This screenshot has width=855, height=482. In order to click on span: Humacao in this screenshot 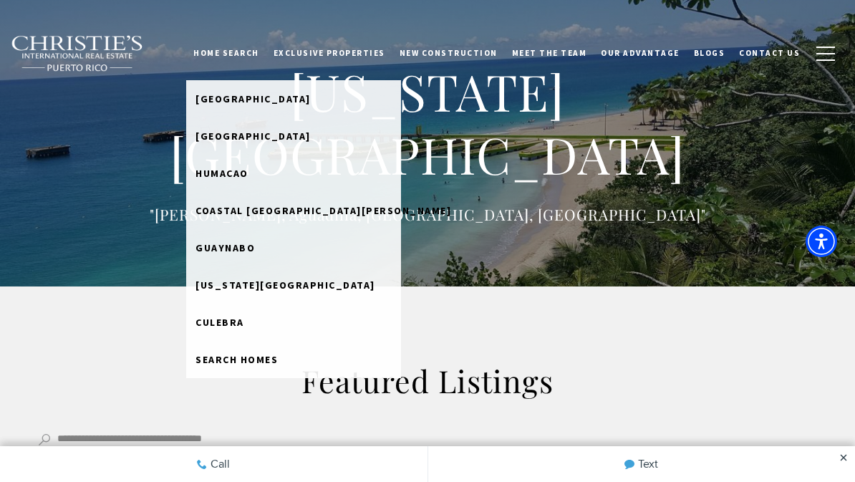, I will do `click(222, 173)`.